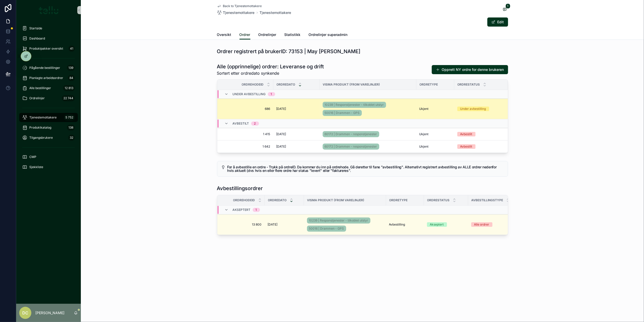 This screenshot has width=644, height=322. I want to click on span: Pågående bestillinger, so click(45, 68).